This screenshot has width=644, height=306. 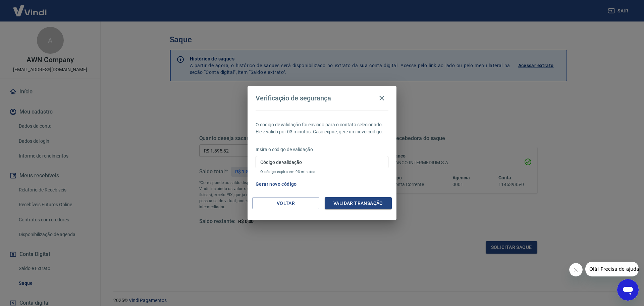 I want to click on button: Voltar, so click(x=286, y=203).